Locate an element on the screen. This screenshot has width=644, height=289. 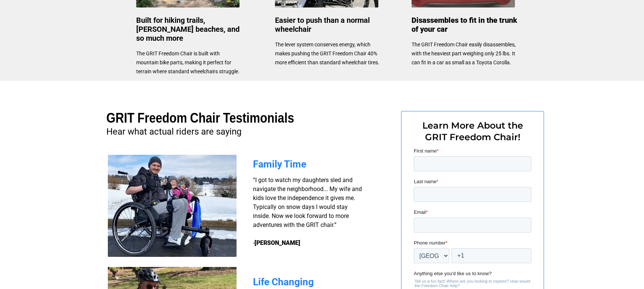
input: Get more information is located at coordinates (59, 188).